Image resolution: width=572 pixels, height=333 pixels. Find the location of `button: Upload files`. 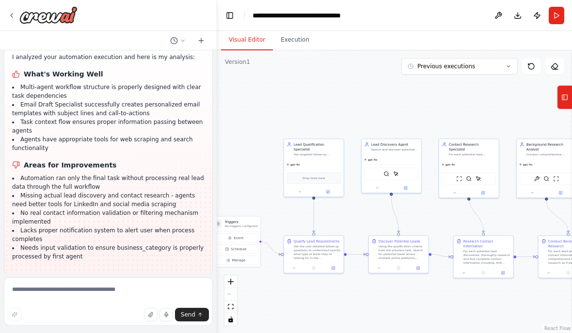

button: Upload files is located at coordinates (151, 315).